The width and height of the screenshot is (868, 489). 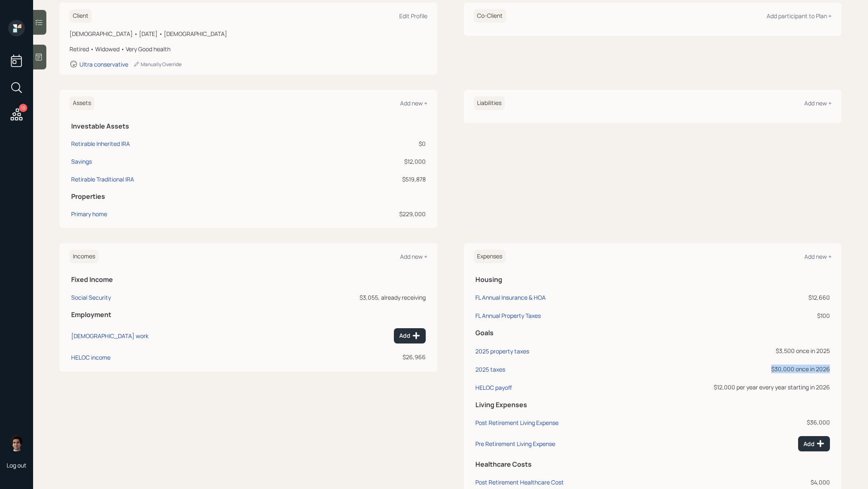 What do you see at coordinates (730, 369) in the screenshot?
I see `div: $30,000 once in 2026` at bounding box center [730, 369].